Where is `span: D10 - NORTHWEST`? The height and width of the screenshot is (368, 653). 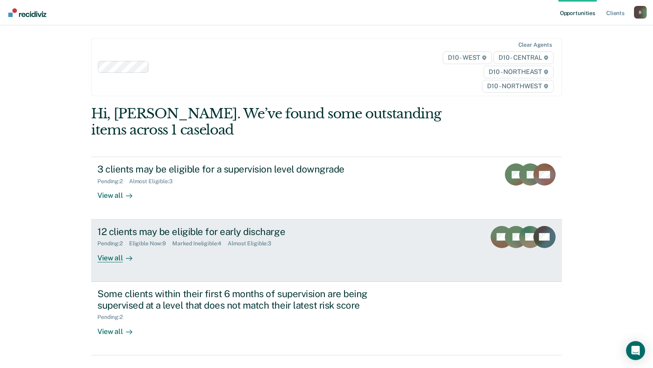 span: D10 - NORTHWEST is located at coordinates (517, 86).